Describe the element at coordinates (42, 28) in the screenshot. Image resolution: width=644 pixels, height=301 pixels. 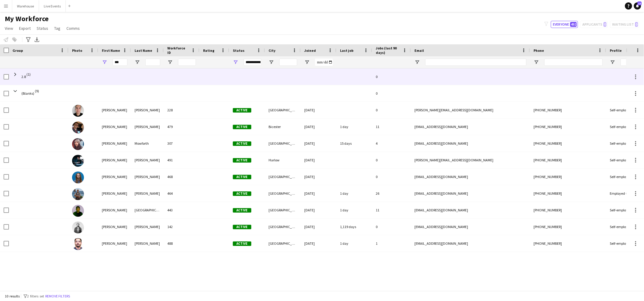
I see `a: Status` at that location.